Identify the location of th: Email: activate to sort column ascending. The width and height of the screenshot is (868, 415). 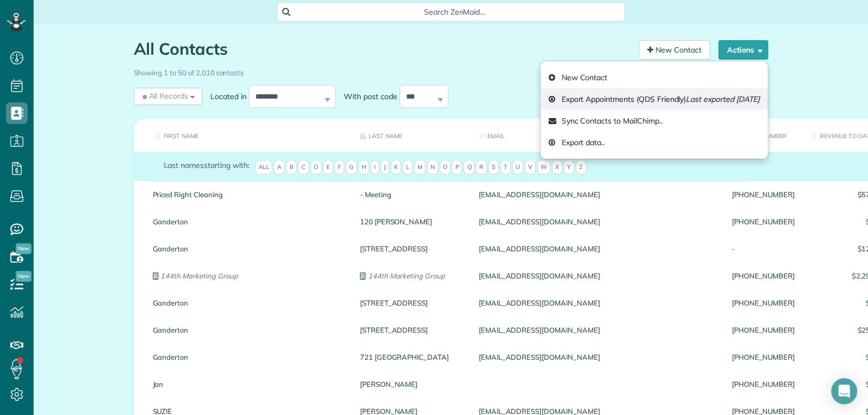
(597, 135).